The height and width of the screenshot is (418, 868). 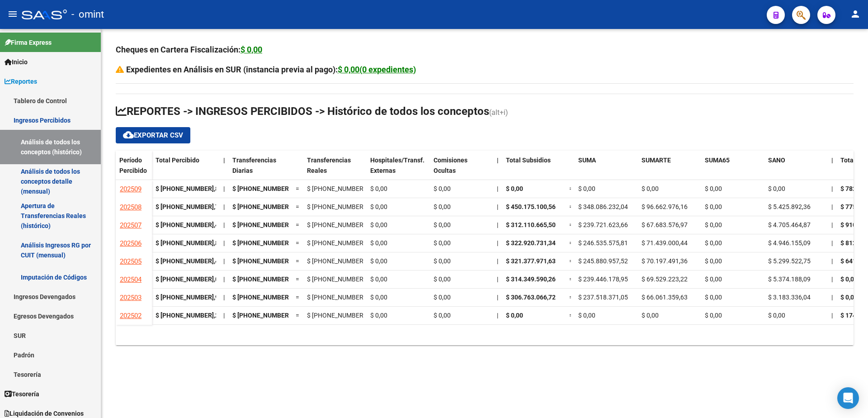 What do you see at coordinates (131, 243) in the screenshot?
I see `span: 202506` at bounding box center [131, 243].